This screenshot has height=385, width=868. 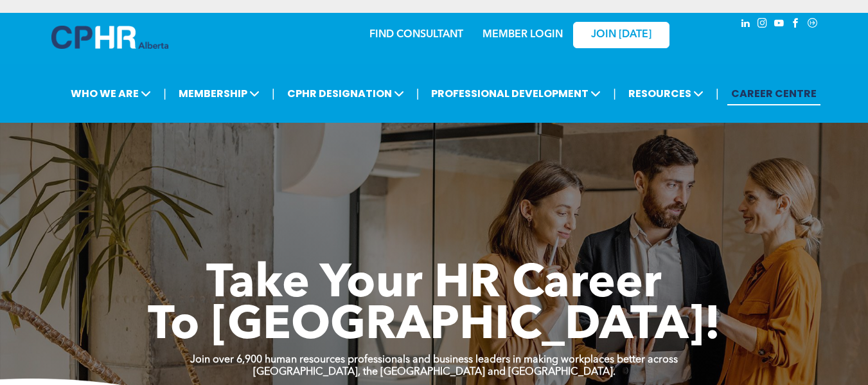 I want to click on span: MEMBERSHIP, so click(x=219, y=93).